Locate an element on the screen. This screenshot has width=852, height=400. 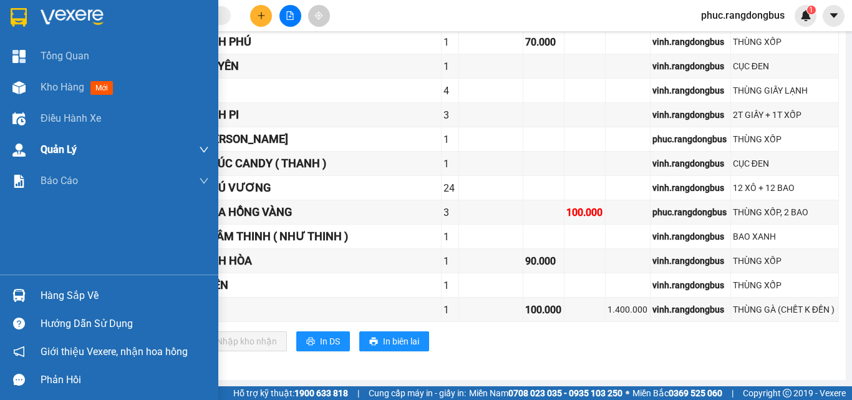
div: 1.400.000 is located at coordinates (627, 309).